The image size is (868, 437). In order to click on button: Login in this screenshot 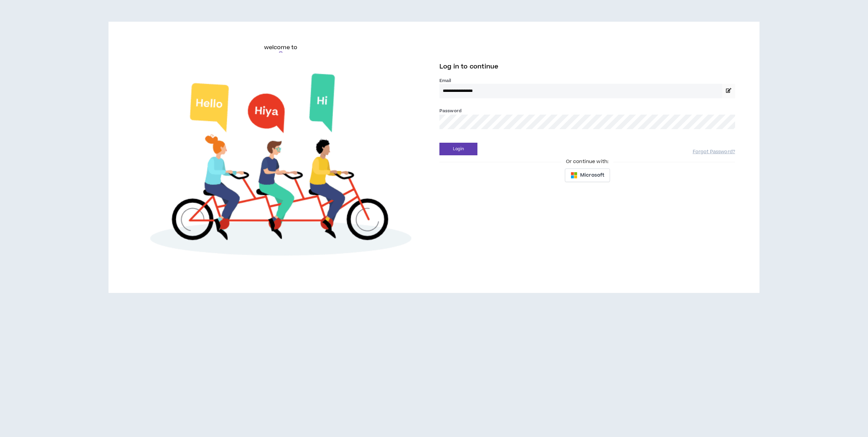, I will do `click(458, 149)`.